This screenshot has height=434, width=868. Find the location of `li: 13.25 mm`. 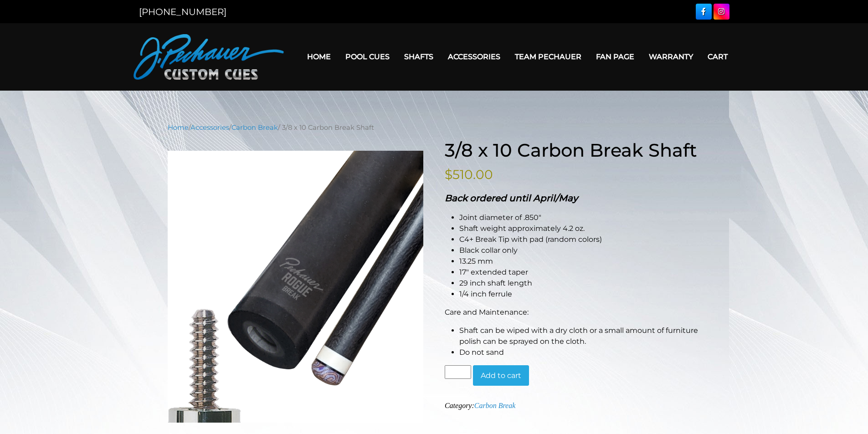

li: 13.25 mm is located at coordinates (580, 262).